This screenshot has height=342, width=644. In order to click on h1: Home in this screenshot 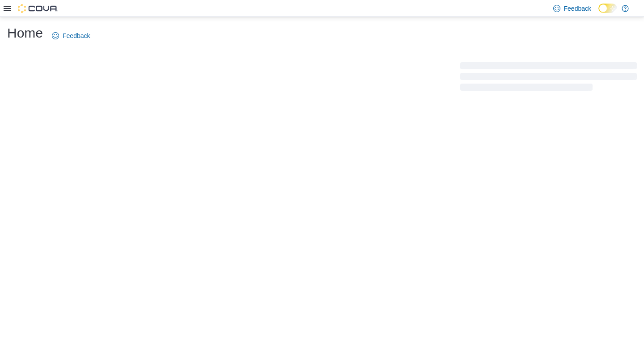, I will do `click(25, 33)`.